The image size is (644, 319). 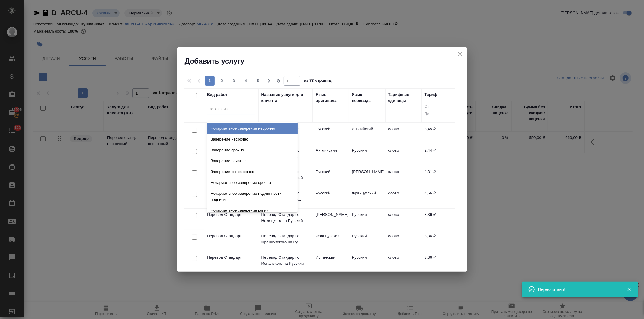 What do you see at coordinates (286, 239) in the screenshot?
I see `p: Перевод Стандарт с Французского на Ру...` at bounding box center [286, 239].